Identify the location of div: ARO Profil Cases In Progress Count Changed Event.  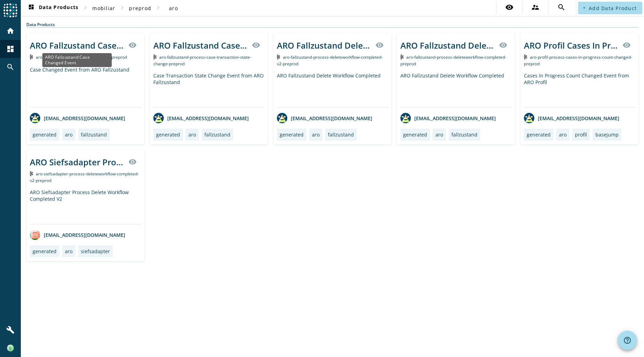
(571, 45).